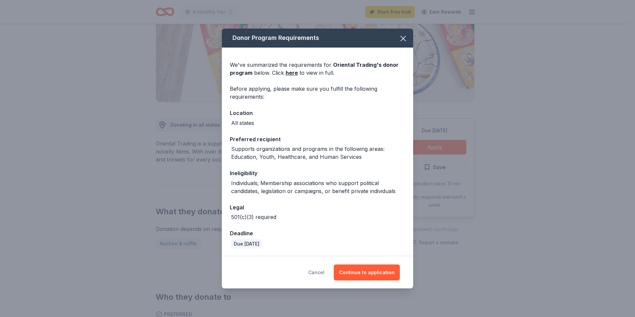 This screenshot has width=635, height=317. What do you see at coordinates (243, 123) in the screenshot?
I see `div: All states` at bounding box center [243, 123].